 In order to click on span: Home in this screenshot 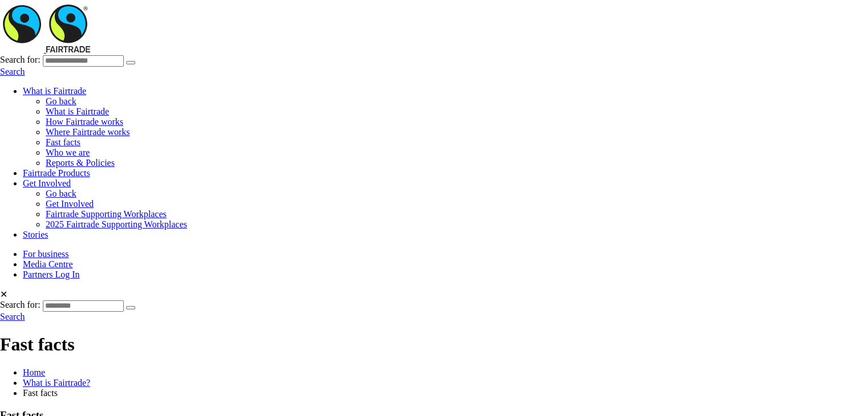, I will do `click(34, 372)`.